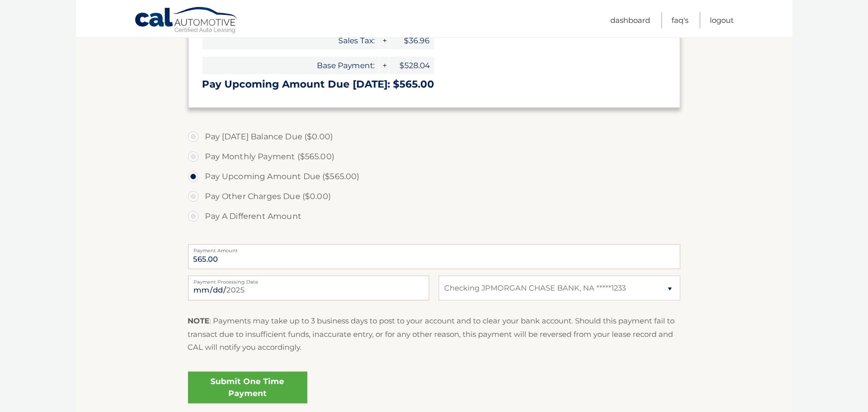  Describe the element at coordinates (434, 334) in the screenshot. I see `p: : Payments may take up to 3 business days to post to your account and to clear your bank account....` at that location.